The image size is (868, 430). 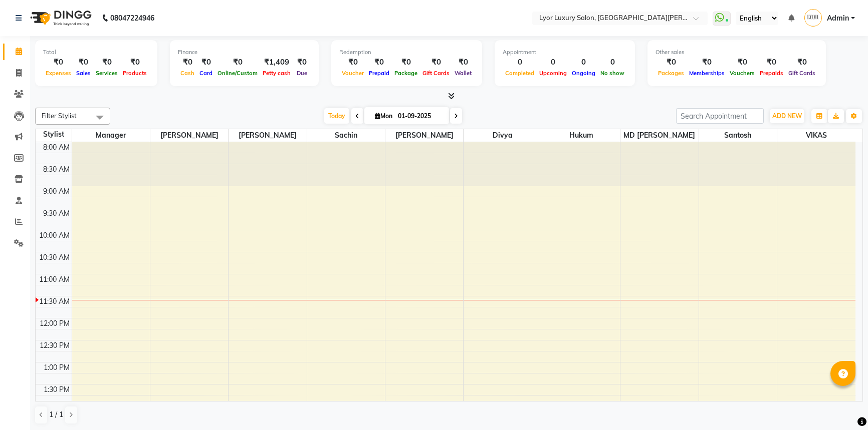 What do you see at coordinates (612, 73) in the screenshot?
I see `span: No show` at bounding box center [612, 73].